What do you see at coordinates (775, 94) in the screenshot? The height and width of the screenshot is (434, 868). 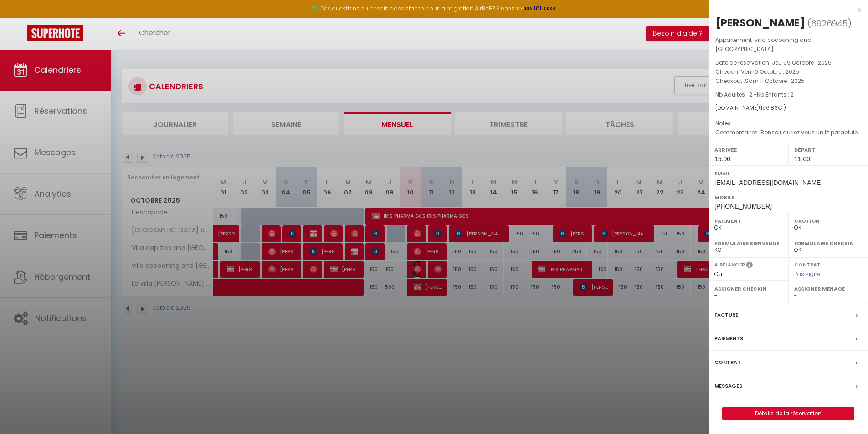 I see `span: Nb Enfants : 2` at bounding box center [775, 94].